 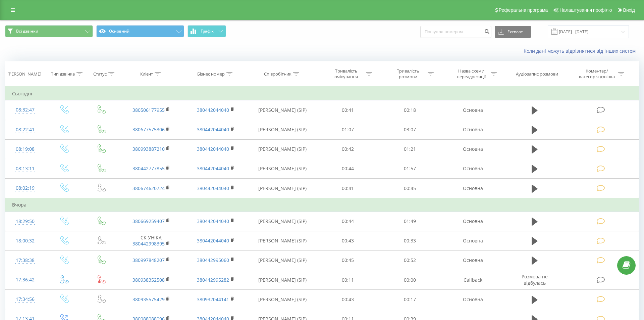 I want to click on div: Клієнт, so click(x=147, y=74).